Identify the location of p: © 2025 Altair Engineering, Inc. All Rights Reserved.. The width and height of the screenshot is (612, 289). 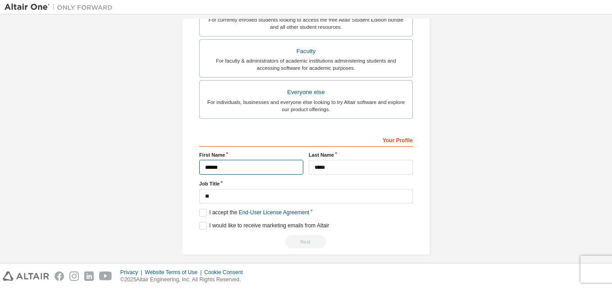
(184, 280).